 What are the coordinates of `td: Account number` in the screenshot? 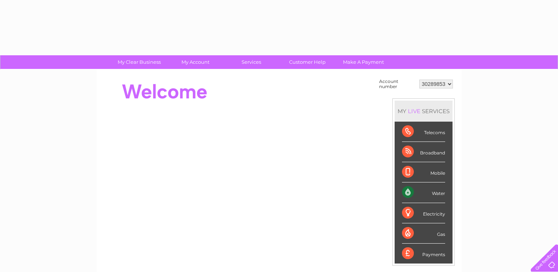 It's located at (397, 84).